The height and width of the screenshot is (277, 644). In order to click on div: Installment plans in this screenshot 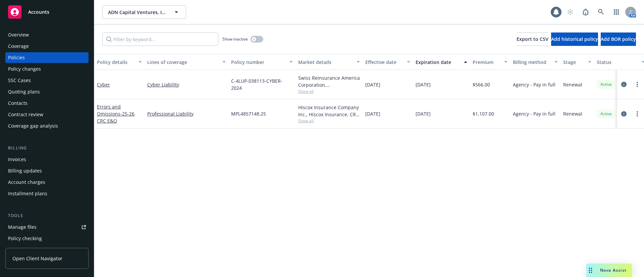, I will do `click(28, 194)`.